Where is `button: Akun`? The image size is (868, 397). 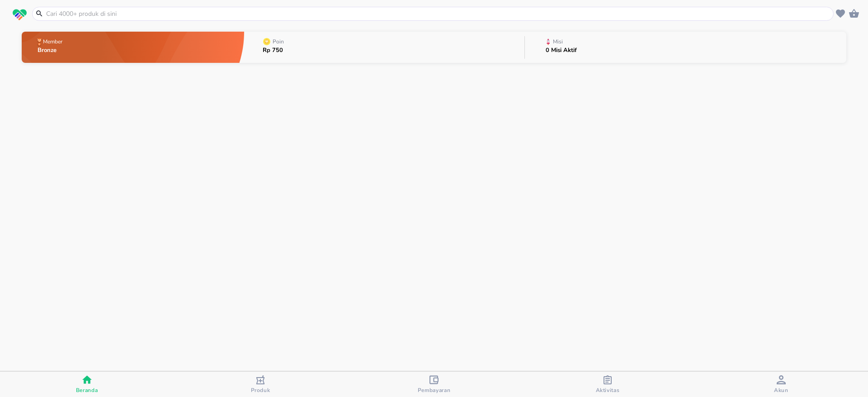 button: Akun is located at coordinates (781, 384).